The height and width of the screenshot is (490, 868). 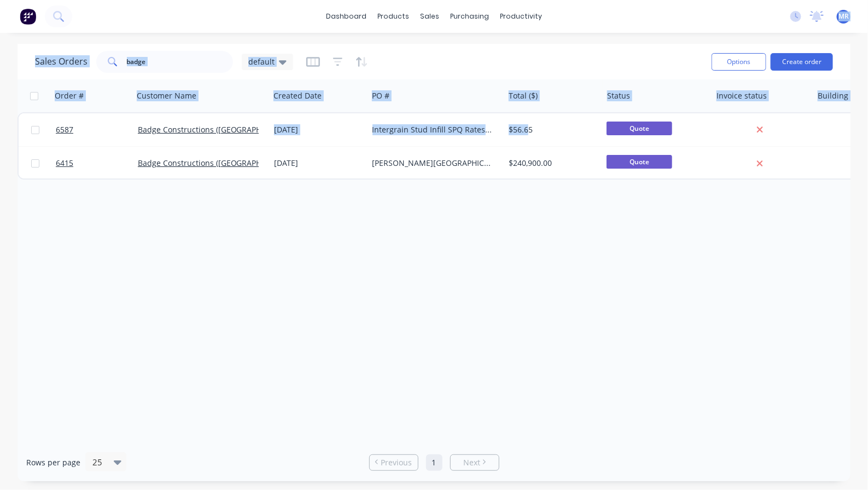 What do you see at coordinates (475, 462) in the screenshot?
I see `a: Next page` at bounding box center [475, 462].